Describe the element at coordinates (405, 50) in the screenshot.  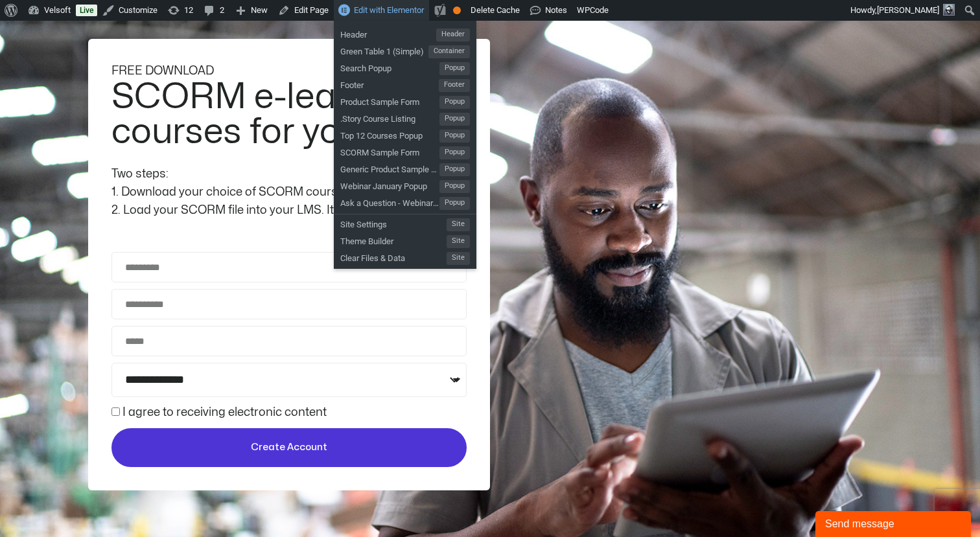
I see `a: Green Table 1 (Simple)Container` at that location.